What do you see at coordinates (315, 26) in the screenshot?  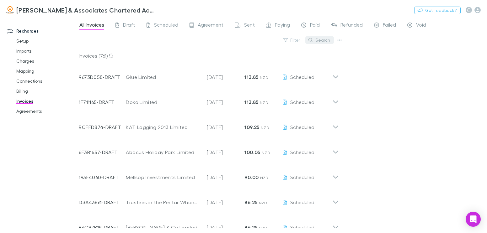 I see `span: Paid` at bounding box center [315, 26].